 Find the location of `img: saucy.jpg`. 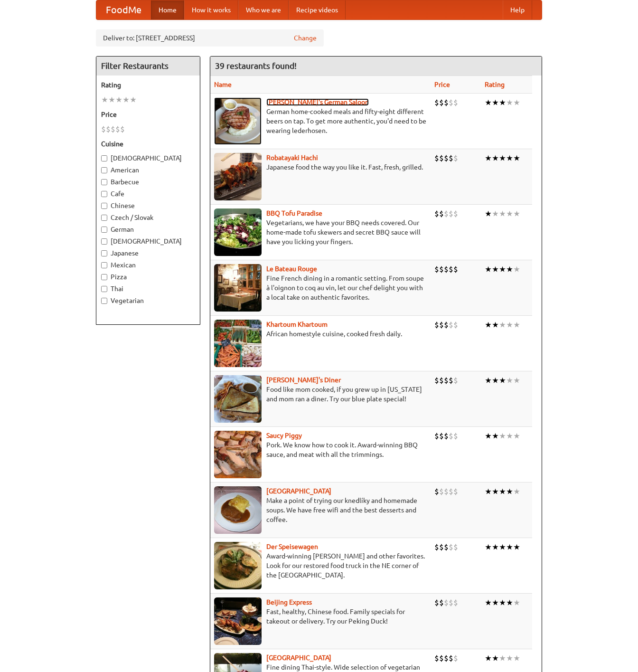

img: saucy.jpg is located at coordinates (238, 455).